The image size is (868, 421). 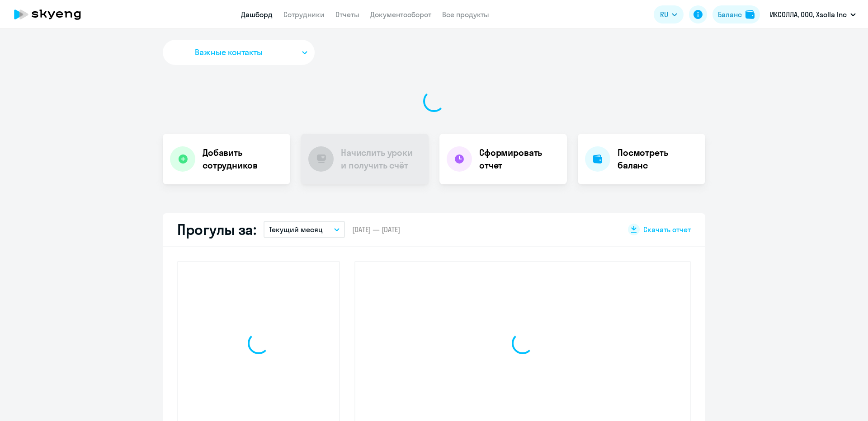 I want to click on a: Сотрудники, so click(x=304, y=14).